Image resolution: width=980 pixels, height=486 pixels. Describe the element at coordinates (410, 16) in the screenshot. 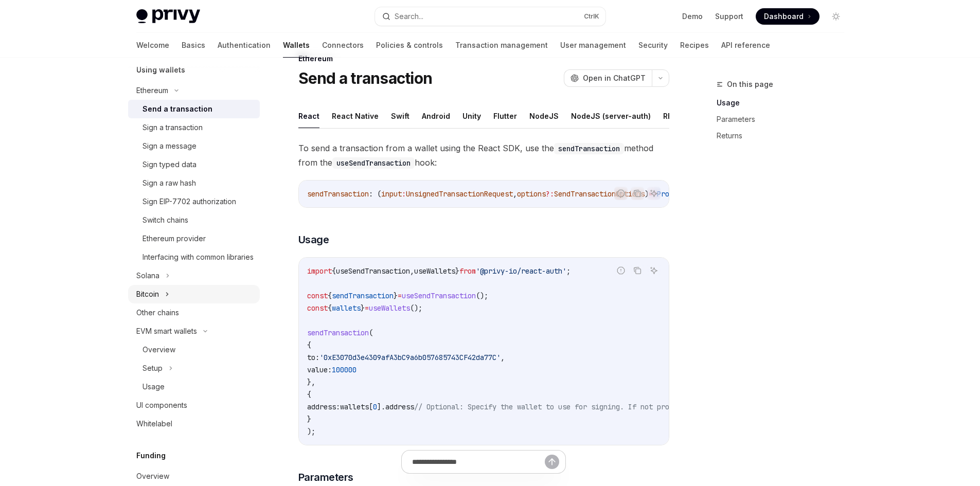

I see `div: Search...` at that location.